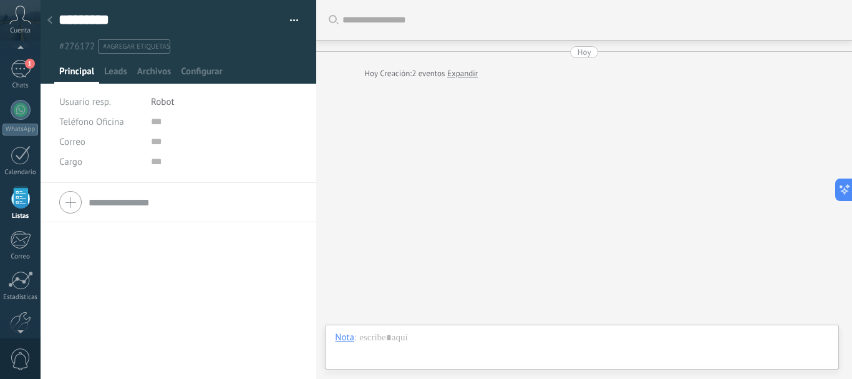 Image resolution: width=852 pixels, height=379 pixels. Describe the element at coordinates (92, 122) in the screenshot. I see `button: Teléfono Oficina` at that location.